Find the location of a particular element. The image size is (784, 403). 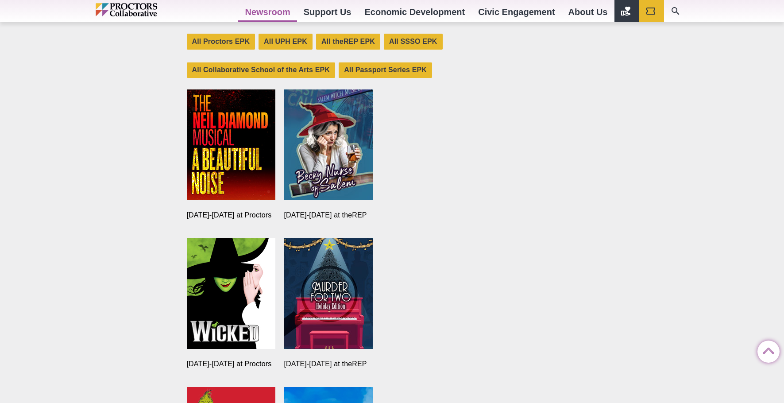

img: Proctors logo is located at coordinates (145, 10).